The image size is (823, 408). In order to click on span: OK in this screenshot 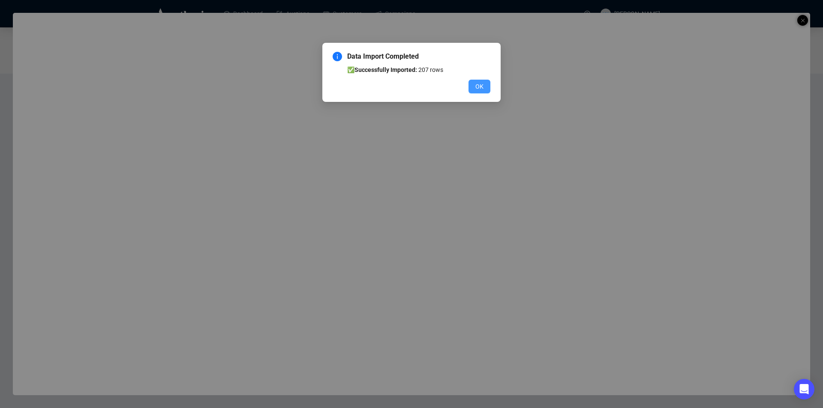, I will do `click(479, 87)`.